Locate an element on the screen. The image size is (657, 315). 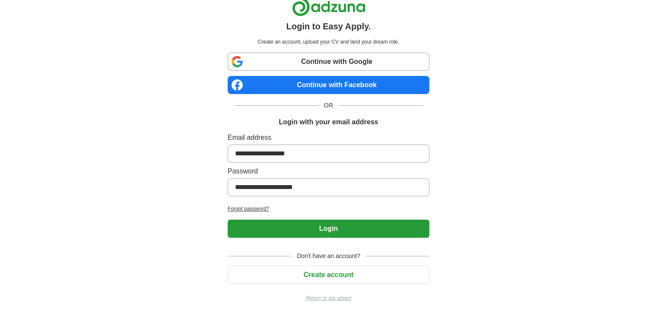
span: OR is located at coordinates (328, 105).